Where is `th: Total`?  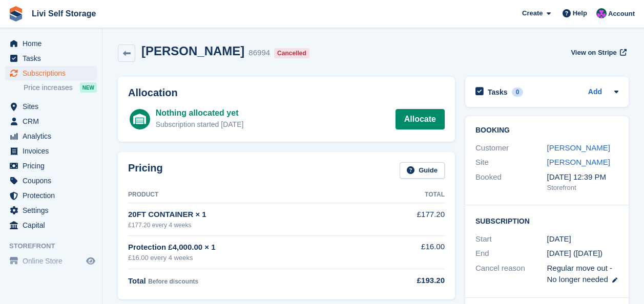 th: Total is located at coordinates (406, 195).